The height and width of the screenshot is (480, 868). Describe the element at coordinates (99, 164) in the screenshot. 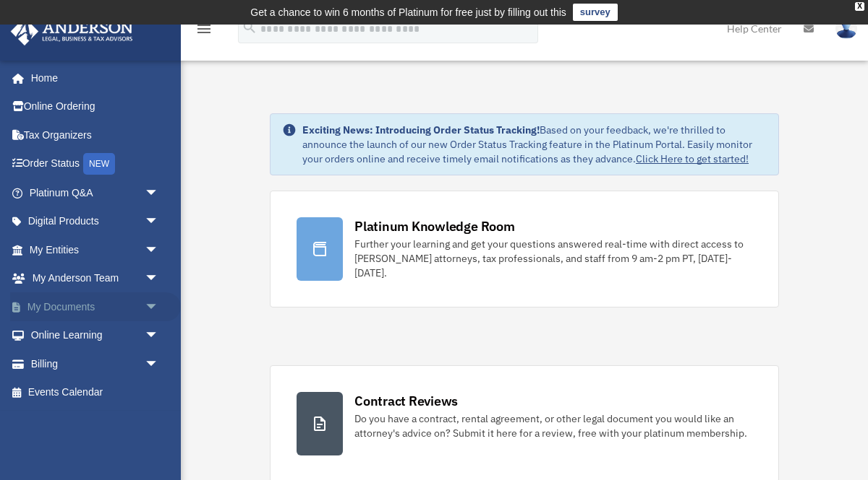

I see `div: NEW` at that location.